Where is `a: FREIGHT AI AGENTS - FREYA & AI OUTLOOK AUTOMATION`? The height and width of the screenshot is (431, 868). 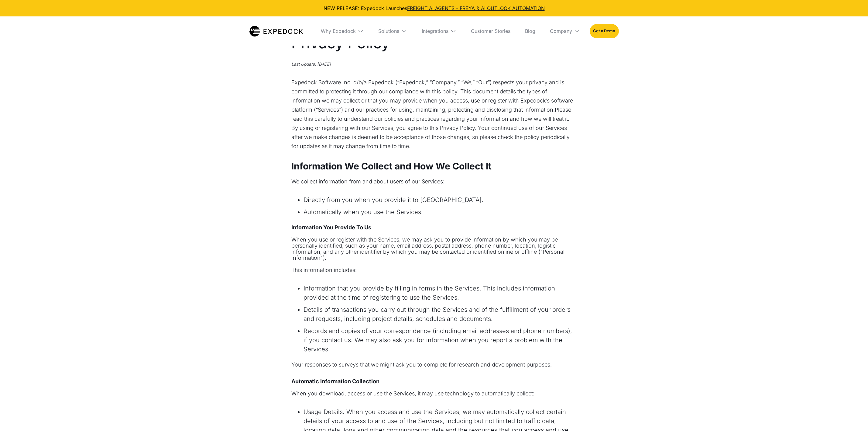
a: FREIGHT AI AGENTS - FREYA & AI OUTLOOK AUTOMATION is located at coordinates (476, 9).